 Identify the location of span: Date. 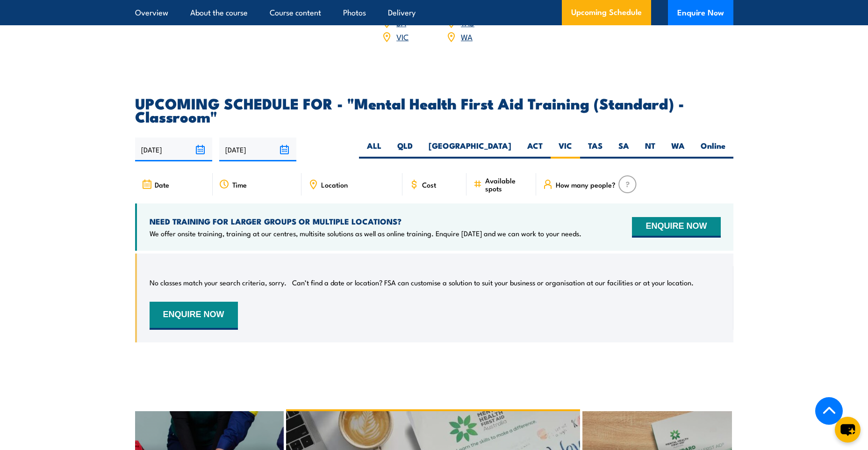
(162, 184).